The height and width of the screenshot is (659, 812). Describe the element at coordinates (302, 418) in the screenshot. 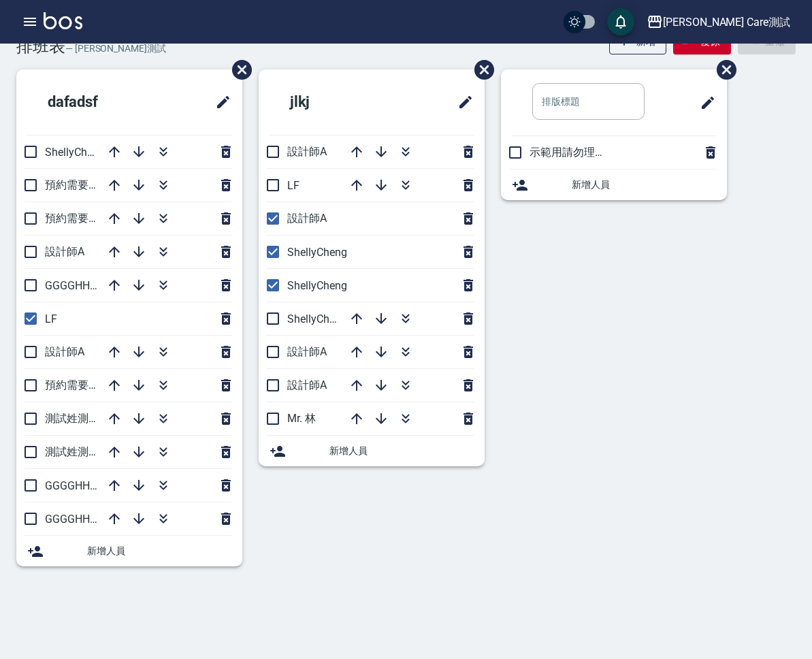

I see `span: Mr. 林` at that location.